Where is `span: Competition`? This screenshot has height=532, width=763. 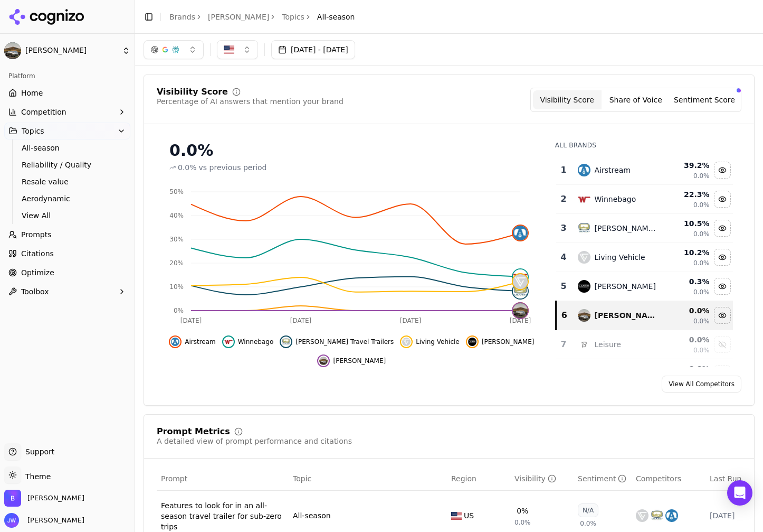 span: Competition is located at coordinates (43, 112).